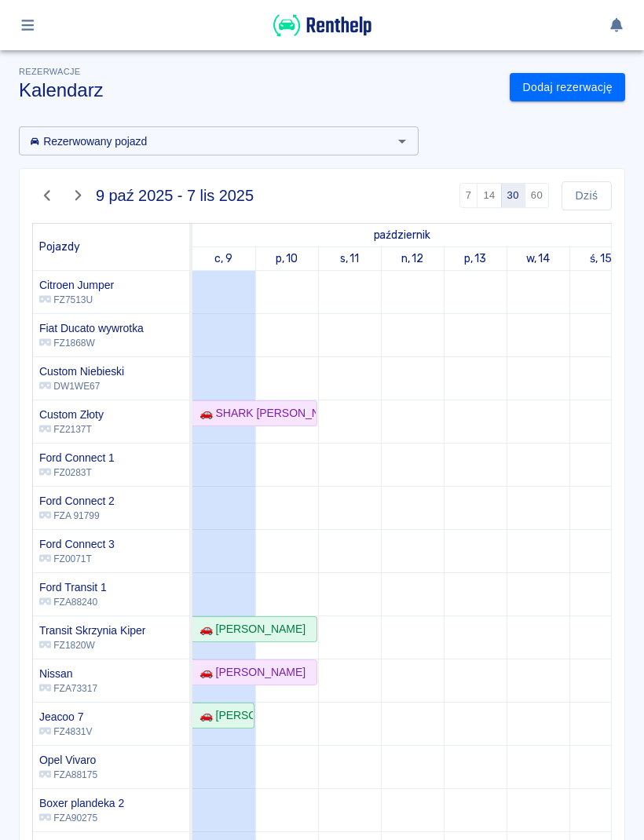 The width and height of the screenshot is (644, 840). I want to click on h6: Ford Connect 2, so click(77, 501).